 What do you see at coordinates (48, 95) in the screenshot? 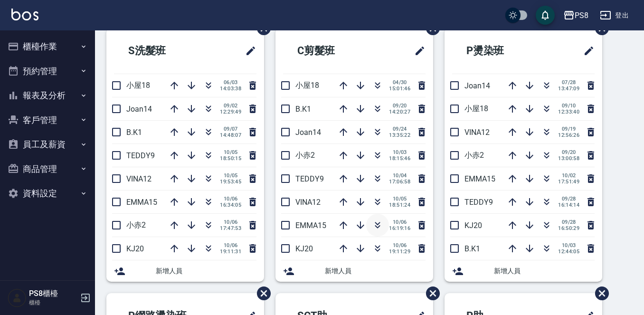
I see `button: 報表及分析` at bounding box center [48, 95].